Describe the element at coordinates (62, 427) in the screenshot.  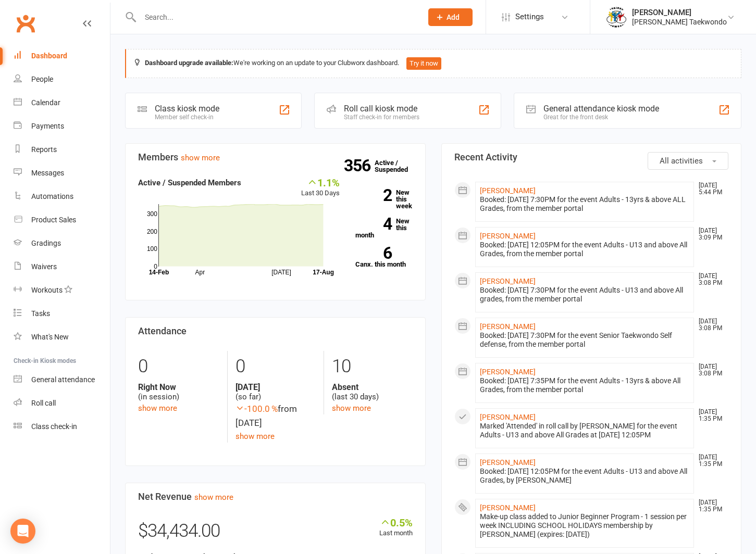
I see `a: Class kiosk mode` at that location.